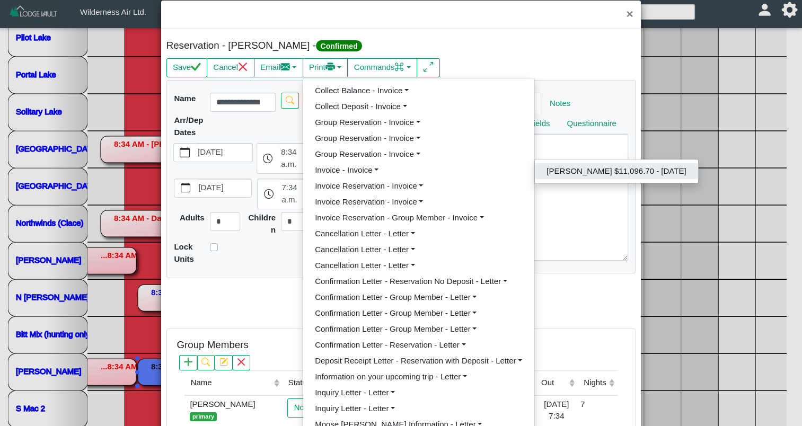 The height and width of the screenshot is (426, 802). What do you see at coordinates (419, 107) in the screenshot?
I see `a: Collect Deposit - Invoice` at bounding box center [419, 107].